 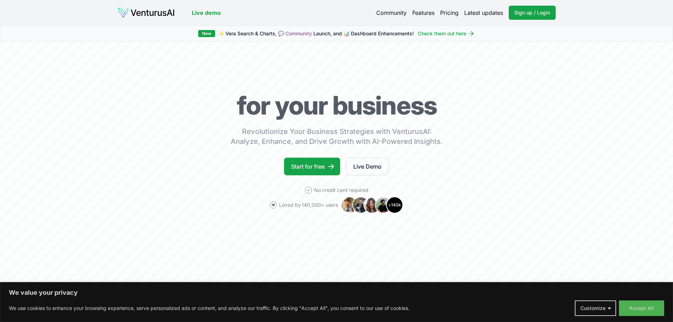 What do you see at coordinates (367, 166) in the screenshot?
I see `a: Live Demo` at bounding box center [367, 166].